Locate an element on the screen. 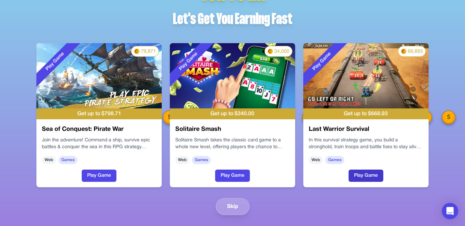 This screenshot has width=465, height=226. h3: Solitaire Smash is located at coordinates (233, 130).